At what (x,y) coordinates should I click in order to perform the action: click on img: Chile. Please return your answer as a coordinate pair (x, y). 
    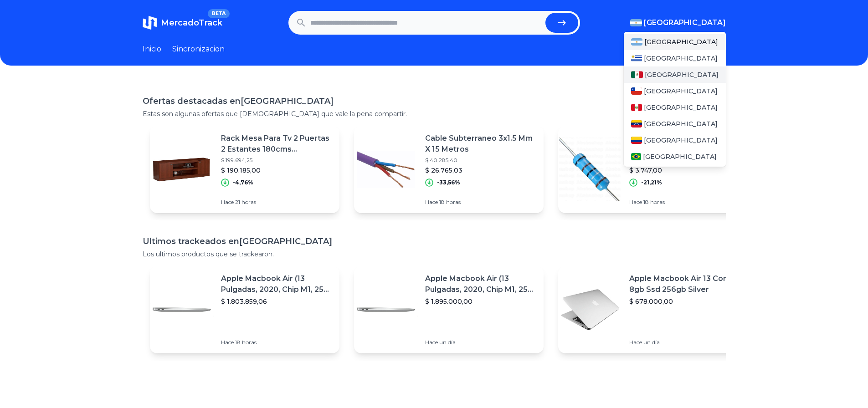
    Looking at the image, I should click on (637, 91).